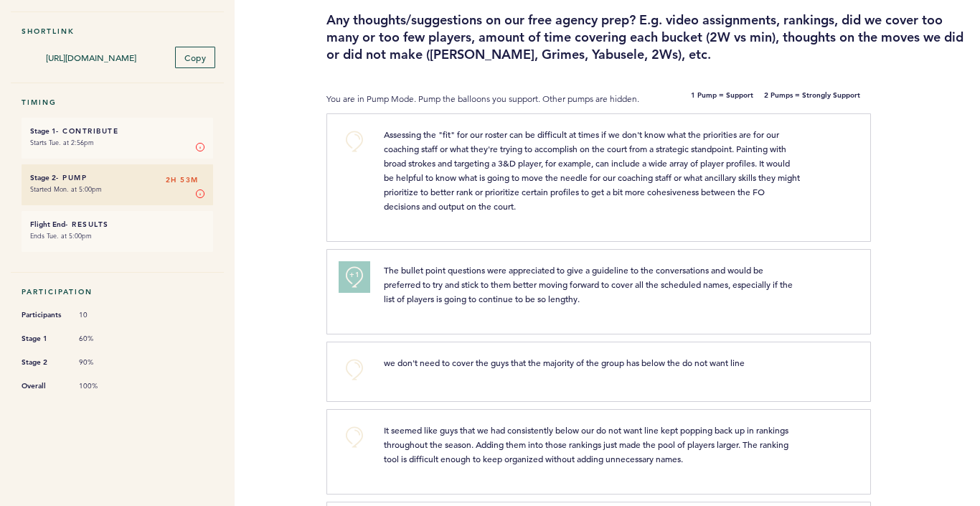 This screenshot has width=980, height=506. What do you see at coordinates (43, 314) in the screenshot?
I see `span: Participants` at bounding box center [43, 314].